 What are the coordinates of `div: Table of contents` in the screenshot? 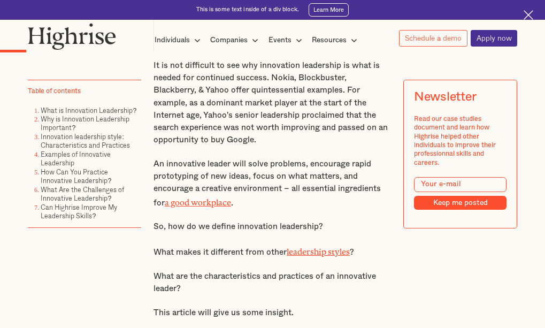 It's located at (54, 91).